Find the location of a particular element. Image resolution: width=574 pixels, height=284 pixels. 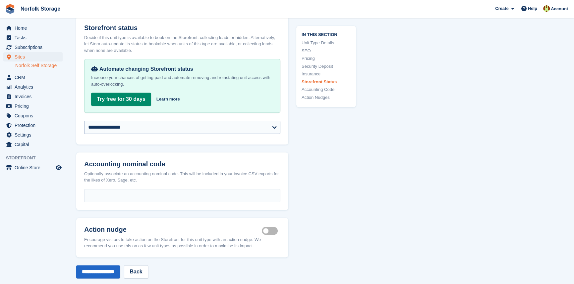

span: Account is located at coordinates (559, 9).